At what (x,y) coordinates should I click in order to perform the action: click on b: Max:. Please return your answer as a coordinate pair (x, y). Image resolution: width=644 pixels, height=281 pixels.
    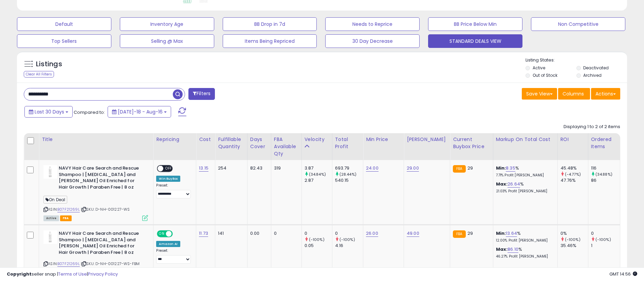
    Looking at the image, I should click on (502, 249).